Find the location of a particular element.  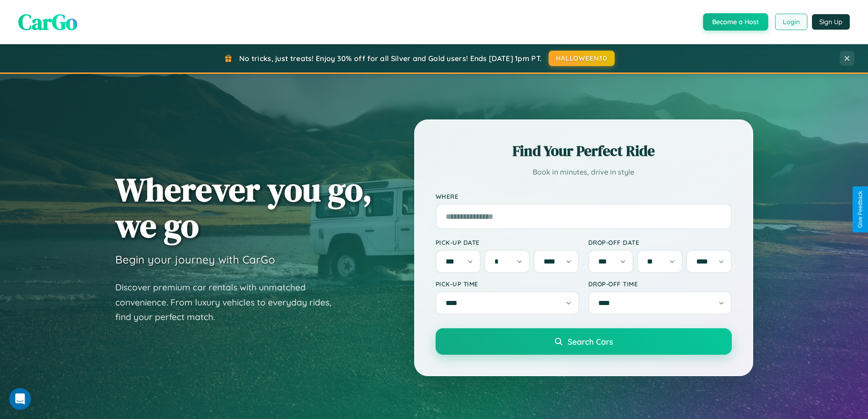

button: Become a Host is located at coordinates (736, 22).